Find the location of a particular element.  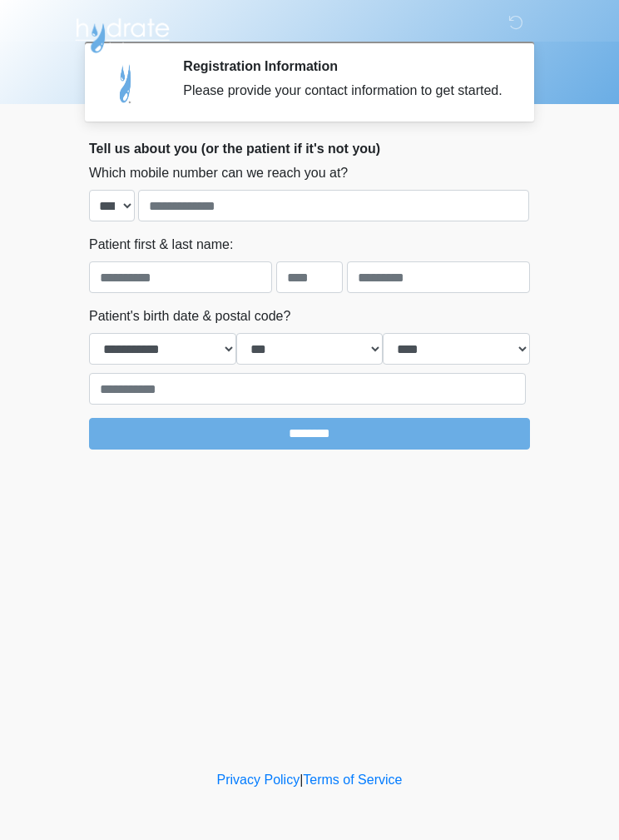

a: Privacy Policy is located at coordinates (259, 779).